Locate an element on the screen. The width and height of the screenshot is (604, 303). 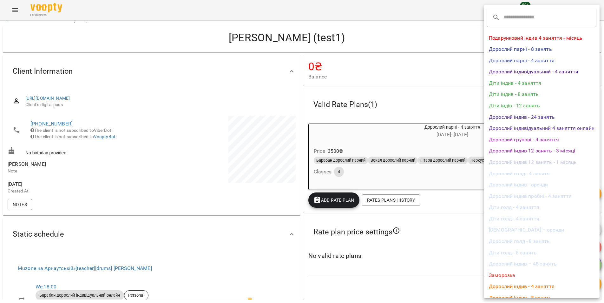
li: Дорослий голд - 4 занятя is located at coordinates (542, 174).